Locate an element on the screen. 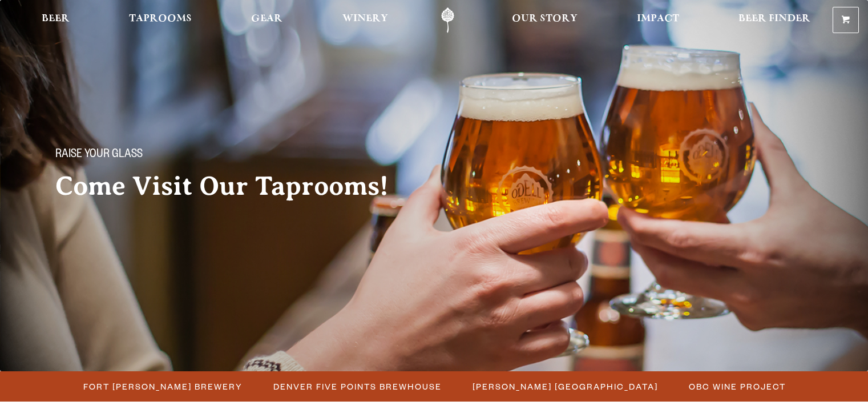 This screenshot has height=417, width=868. h2: Come Visit Our Taprooms! is located at coordinates (234, 186).